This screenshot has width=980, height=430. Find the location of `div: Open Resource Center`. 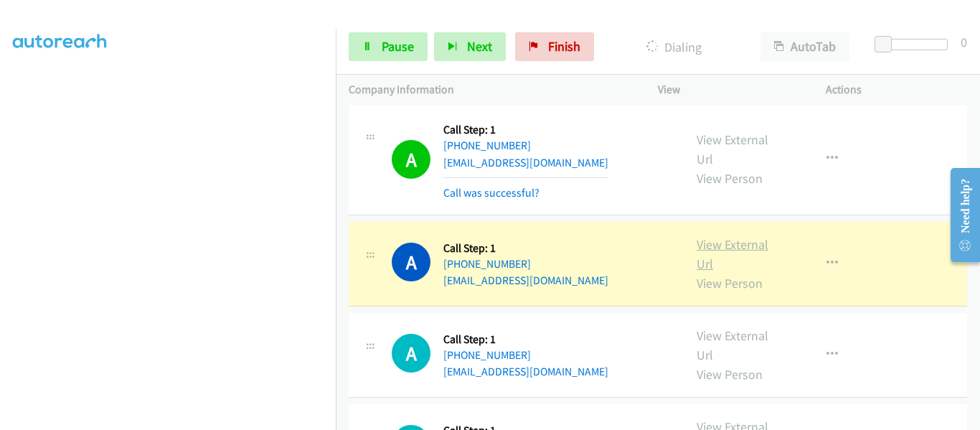

div: Open Resource Center is located at coordinates (27, 57).